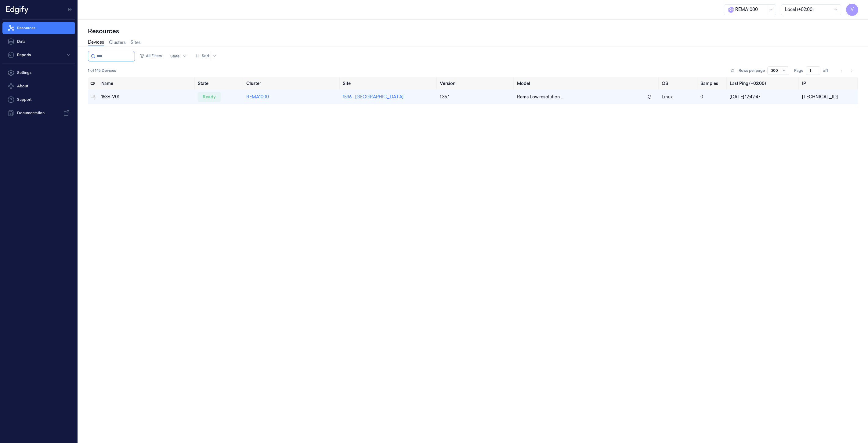  Describe the element at coordinates (389, 83) in the screenshot. I see `th: Site` at that location.